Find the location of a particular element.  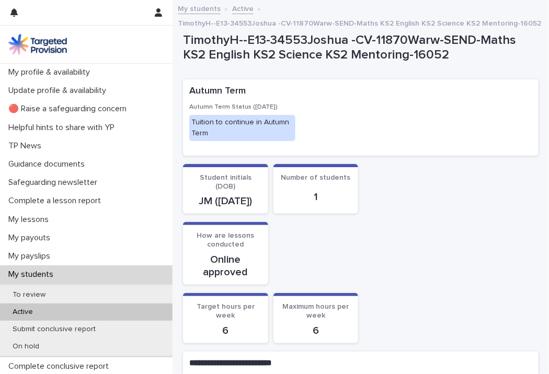

a: Active is located at coordinates (243, 8).